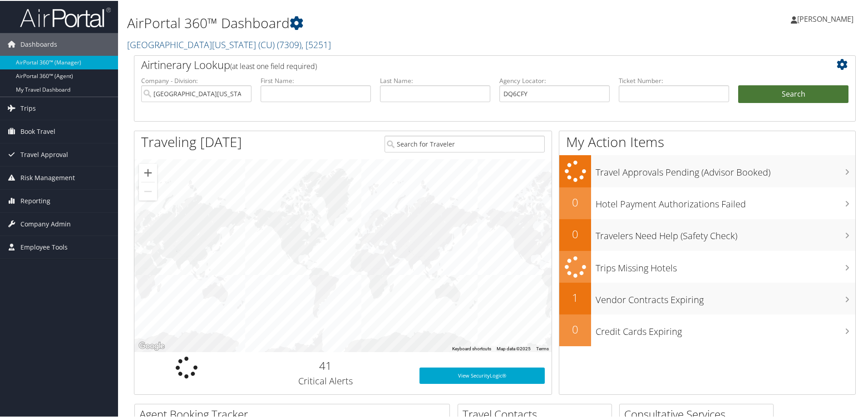  What do you see at coordinates (708, 170) in the screenshot?
I see `a: Travel Approvals Pending (Advisor Booked)` at bounding box center [708, 170].